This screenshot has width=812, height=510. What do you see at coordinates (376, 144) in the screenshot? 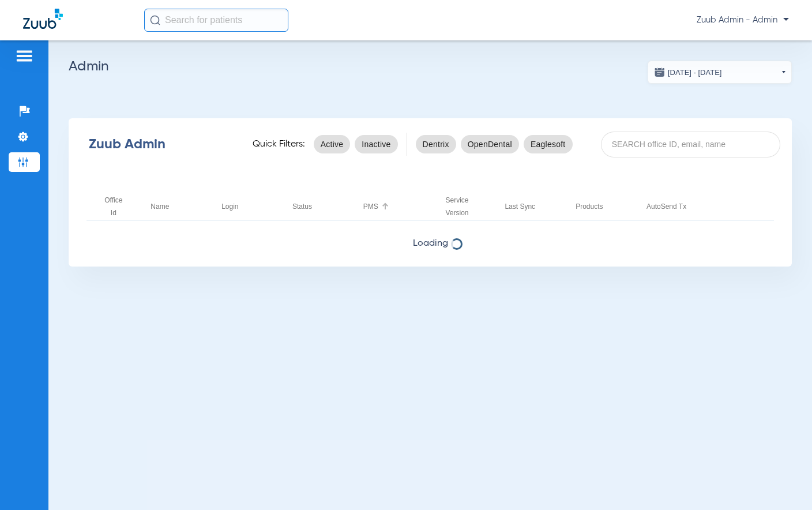
I see `span: Inactive` at bounding box center [376, 144].